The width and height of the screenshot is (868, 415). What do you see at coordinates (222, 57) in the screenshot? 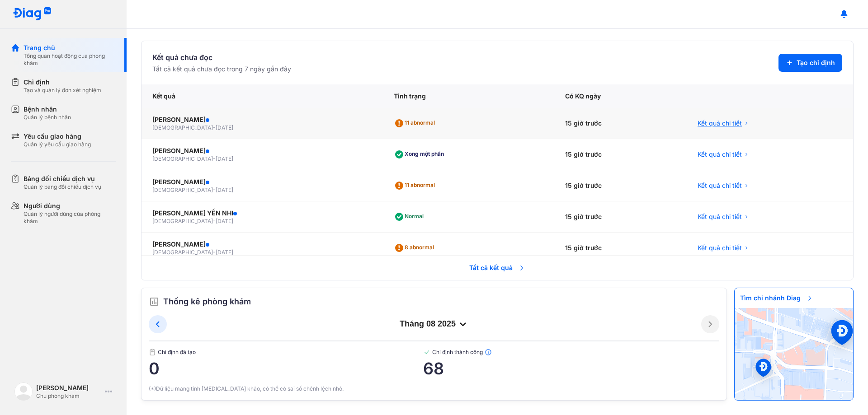
I see `div: Kết quả chưa đọc` at bounding box center [222, 57].